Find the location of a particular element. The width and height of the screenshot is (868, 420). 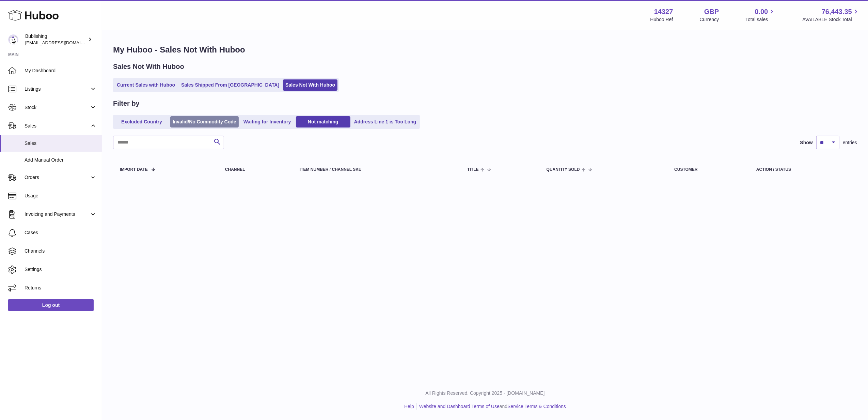

img: internalAdmin-14327@internal.huboo.com is located at coordinates (13, 40).